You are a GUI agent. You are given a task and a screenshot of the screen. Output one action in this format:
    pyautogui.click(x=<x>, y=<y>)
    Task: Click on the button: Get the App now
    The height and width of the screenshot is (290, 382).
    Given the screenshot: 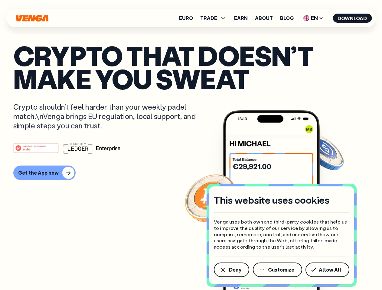 What is the action you would take?
    pyautogui.click(x=44, y=173)
    